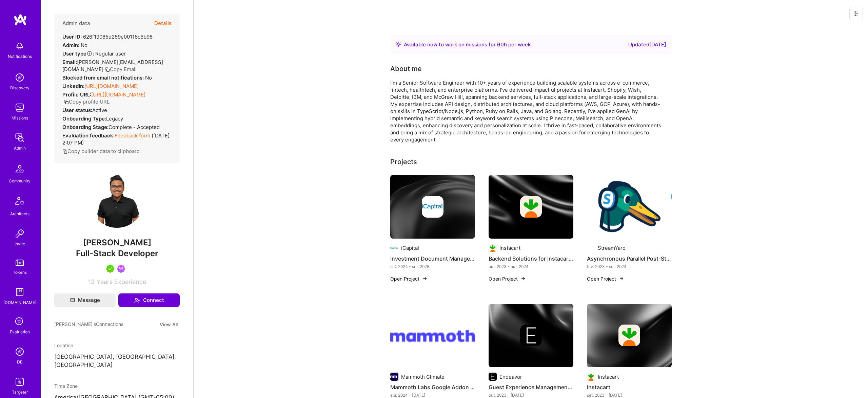 The width and height of the screenshot is (868, 398). I want to click on button: Copy builder data to clipboard, so click(101, 151).